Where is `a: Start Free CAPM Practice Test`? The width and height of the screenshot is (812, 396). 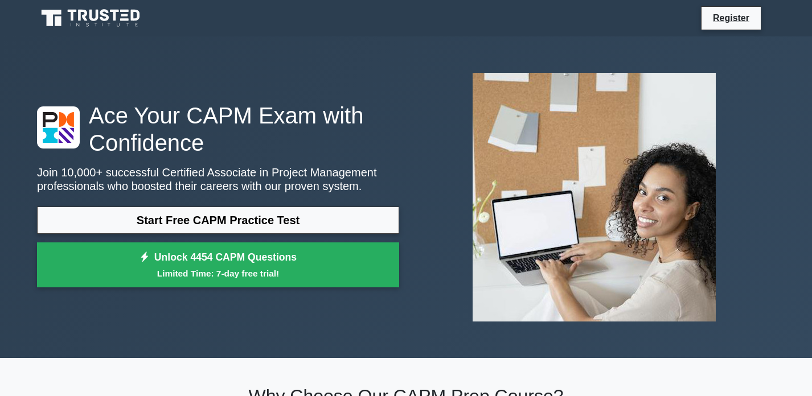 a: Start Free CAPM Practice Test is located at coordinates (218, 220).